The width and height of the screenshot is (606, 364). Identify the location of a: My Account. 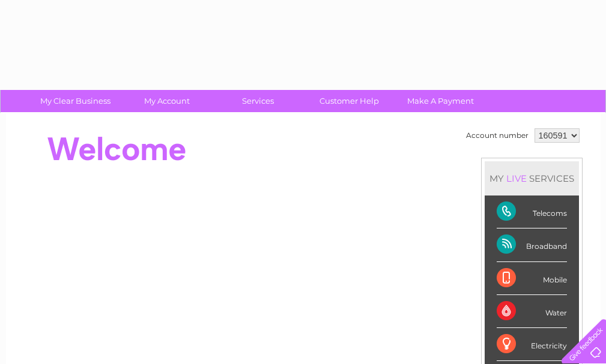
(166, 101).